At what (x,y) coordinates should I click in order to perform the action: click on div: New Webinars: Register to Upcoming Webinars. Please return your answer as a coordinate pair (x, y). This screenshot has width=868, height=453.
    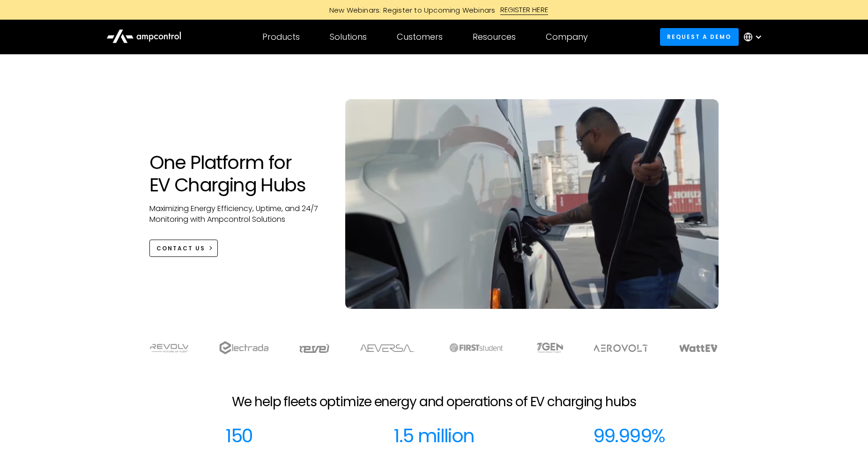
    Looking at the image, I should click on (410, 10).